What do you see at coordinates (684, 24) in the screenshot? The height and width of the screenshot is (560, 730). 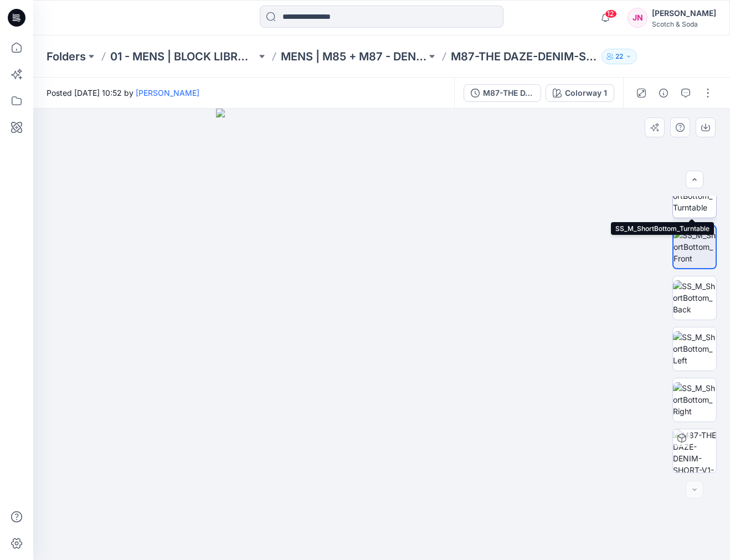 I see `div: Scotch & Soda` at bounding box center [684, 24].